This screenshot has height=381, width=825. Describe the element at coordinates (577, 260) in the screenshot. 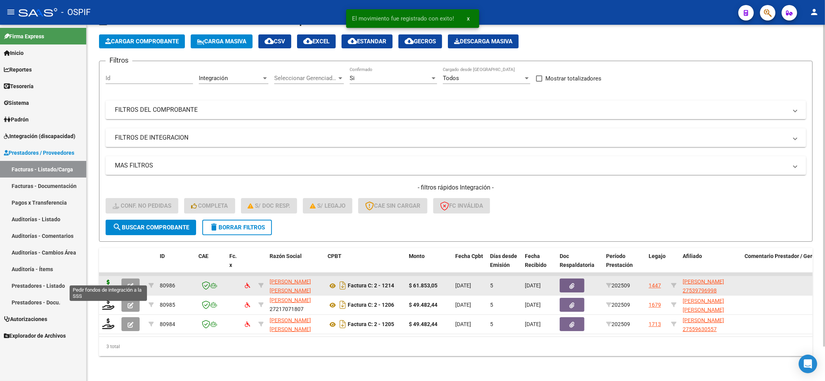

I see `span: Doc Respaldatoria` at that location.